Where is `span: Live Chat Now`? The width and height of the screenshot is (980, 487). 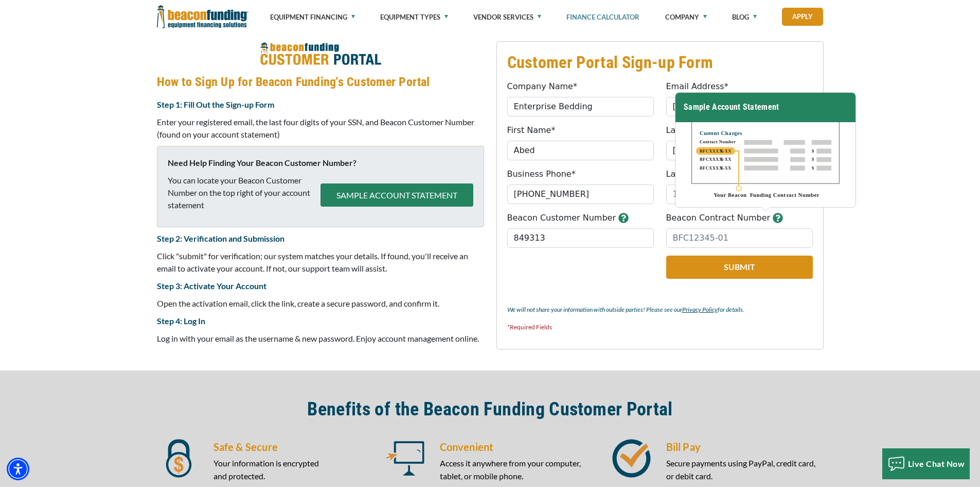
span: Live Chat Now is located at coordinates (936, 463).